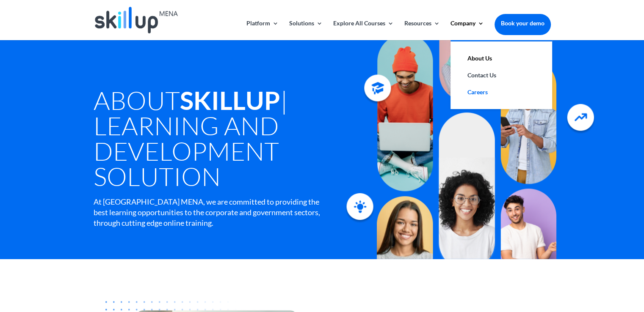 The image size is (644, 312). What do you see at coordinates (502, 92) in the screenshot?
I see `a: Careers` at bounding box center [502, 92].